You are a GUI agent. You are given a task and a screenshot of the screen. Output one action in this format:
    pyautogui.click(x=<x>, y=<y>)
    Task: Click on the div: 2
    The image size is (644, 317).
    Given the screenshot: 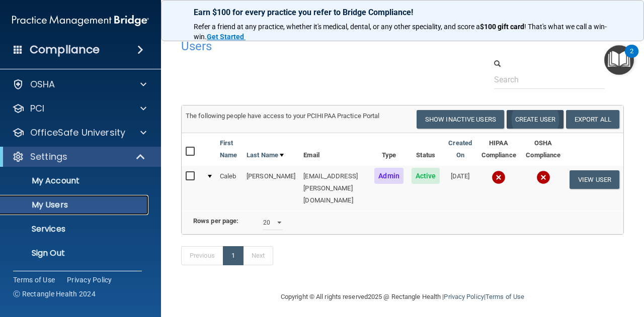 What is the action you would take?
    pyautogui.click(x=631, y=58)
    